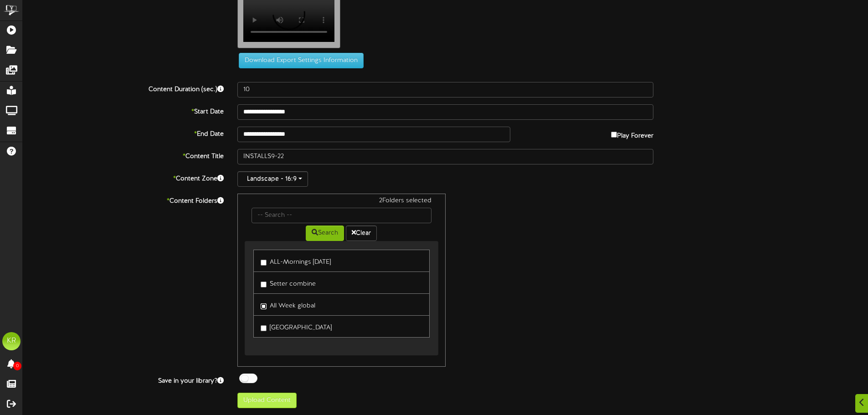  Describe the element at coordinates (123, 177) in the screenshot. I see `label: Content Zone` at that location.